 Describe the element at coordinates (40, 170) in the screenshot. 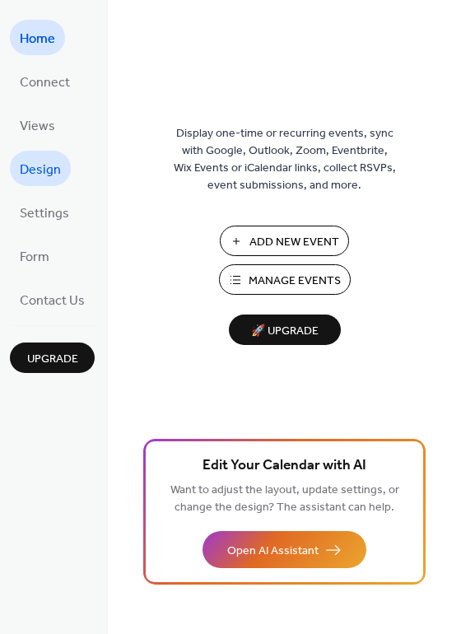

I see `span: Design` at that location.